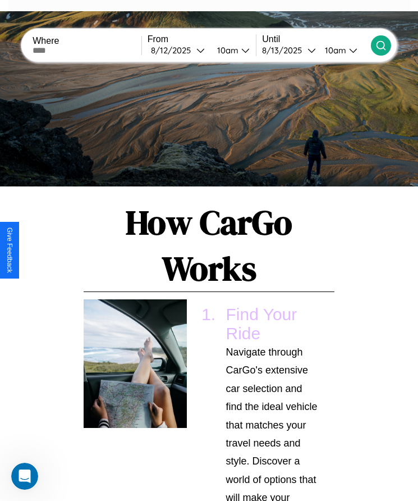 This screenshot has width=418, height=501. Describe the element at coordinates (285, 50) in the screenshot. I see `div: 8 / 13 / 2025` at that location.